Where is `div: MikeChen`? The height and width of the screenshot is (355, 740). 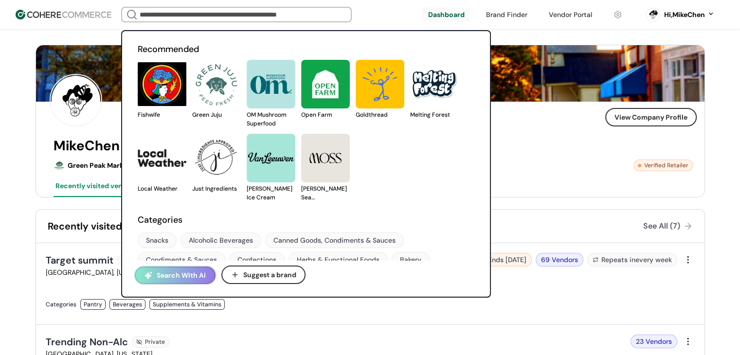 div: MikeChen is located at coordinates (87, 146).